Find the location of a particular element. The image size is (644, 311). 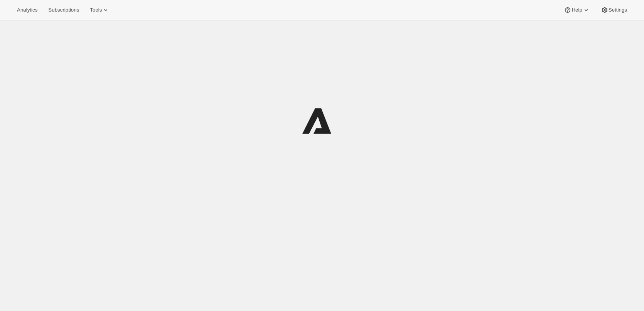

button: Help is located at coordinates (576, 10).